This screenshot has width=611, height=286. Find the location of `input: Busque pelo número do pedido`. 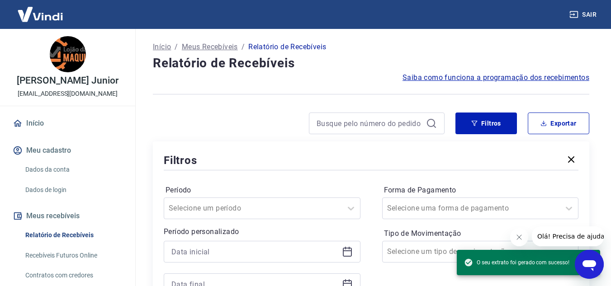

input: Busque pelo número do pedido is located at coordinates (369, 123).